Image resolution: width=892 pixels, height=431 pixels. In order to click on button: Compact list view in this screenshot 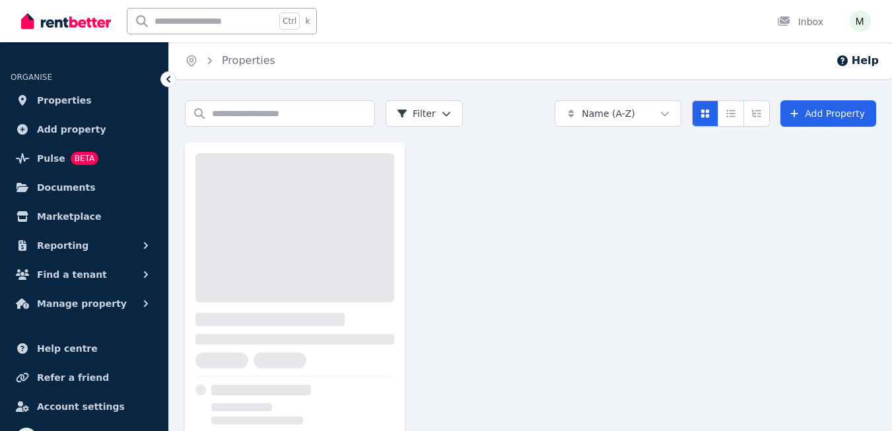, I will do `click(731, 114)`.